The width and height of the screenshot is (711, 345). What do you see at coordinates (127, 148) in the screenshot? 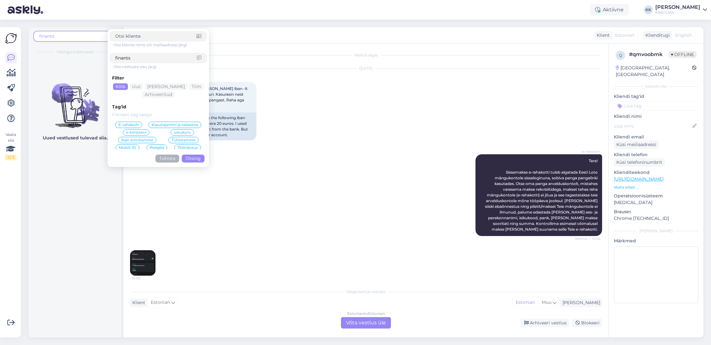
I see `span: Mobiil-ID` at bounding box center [127, 148].